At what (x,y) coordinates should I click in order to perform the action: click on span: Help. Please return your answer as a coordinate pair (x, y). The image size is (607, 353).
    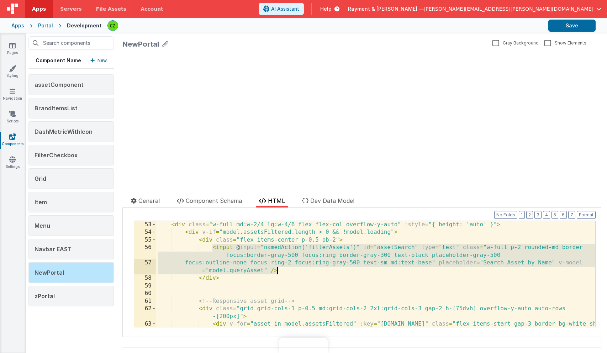
    Looking at the image, I should click on (326, 9).